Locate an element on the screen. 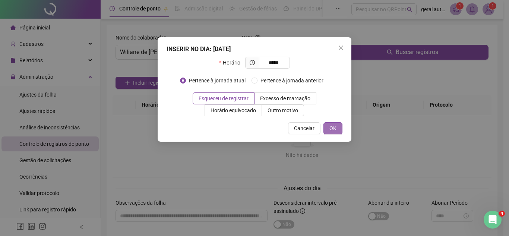  span: Outro motivo is located at coordinates (283, 110).